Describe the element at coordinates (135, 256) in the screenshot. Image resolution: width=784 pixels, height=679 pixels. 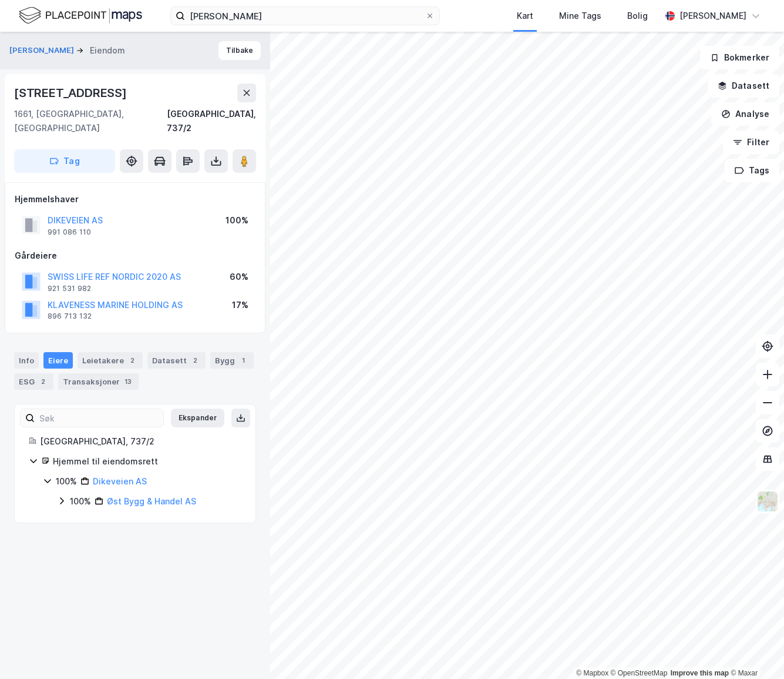
I see `div: Gårdeiere` at that location.